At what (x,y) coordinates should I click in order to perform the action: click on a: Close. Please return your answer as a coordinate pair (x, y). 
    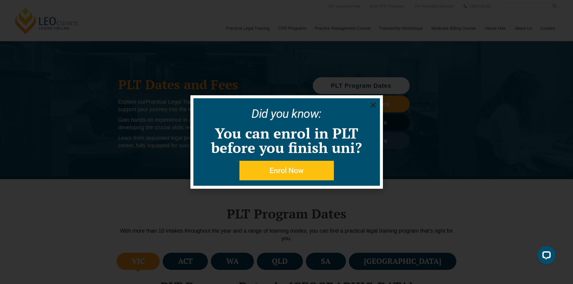
    Looking at the image, I should click on (373, 105).